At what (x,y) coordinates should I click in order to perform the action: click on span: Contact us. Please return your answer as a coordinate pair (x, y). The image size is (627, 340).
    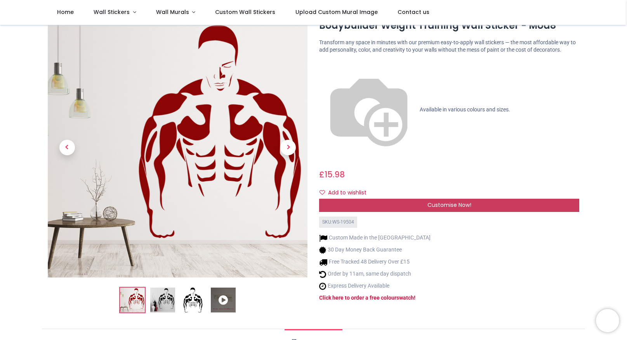
    Looking at the image, I should click on (414, 12).